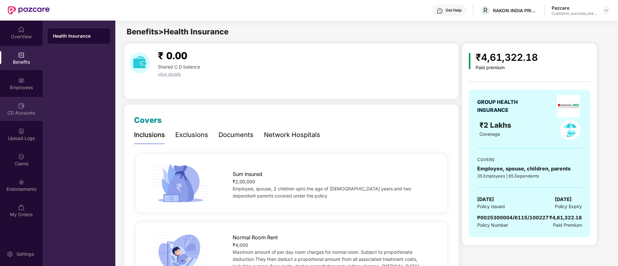 Image resolution: width=618 pixels, height=266 pixels. Describe the element at coordinates (440, 11) in the screenshot. I see `img: svg+xml;base64,PHN2ZyBpZD0iSGVscC0zMngzMiIgeG1sbnM9Imh0dHA6Ly93d3cudzMub3JnLzIwMDAvc3ZnIiB3aWR0aD...` at that location.